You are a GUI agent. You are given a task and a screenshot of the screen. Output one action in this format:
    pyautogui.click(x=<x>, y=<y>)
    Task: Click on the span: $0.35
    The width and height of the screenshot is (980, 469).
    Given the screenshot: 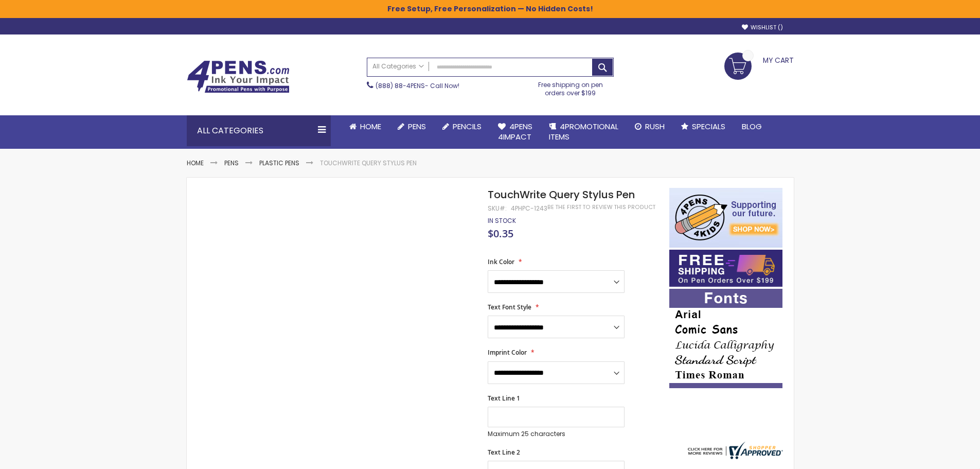 What is the action you would take?
    pyautogui.click(x=501, y=233)
    